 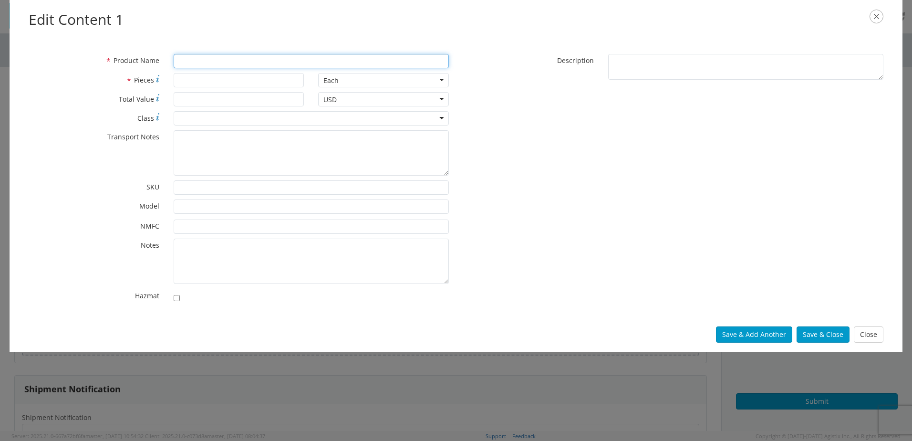 What do you see at coordinates (150, 225) in the screenshot?
I see `span: NMFC` at bounding box center [150, 225].